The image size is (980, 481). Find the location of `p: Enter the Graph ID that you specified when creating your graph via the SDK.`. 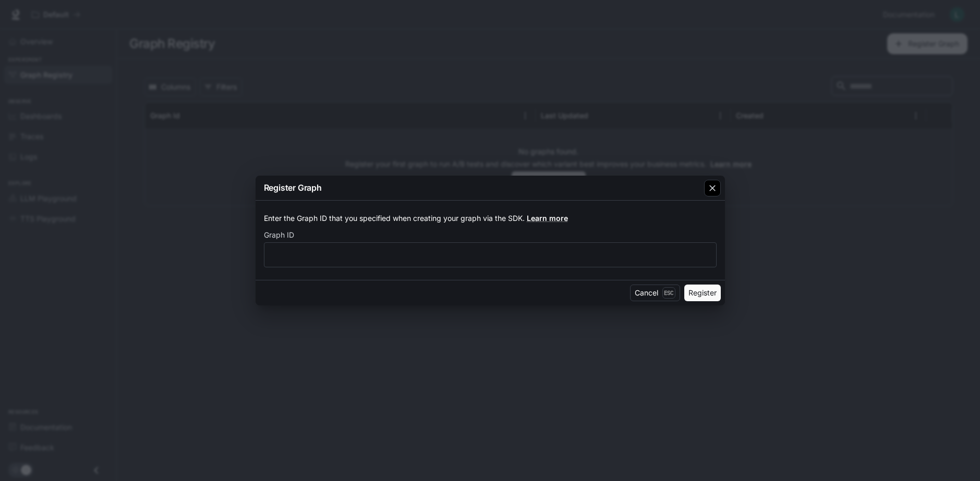

p: Enter the Graph ID that you specified when creating your graph via the SDK. is located at coordinates (490, 219).